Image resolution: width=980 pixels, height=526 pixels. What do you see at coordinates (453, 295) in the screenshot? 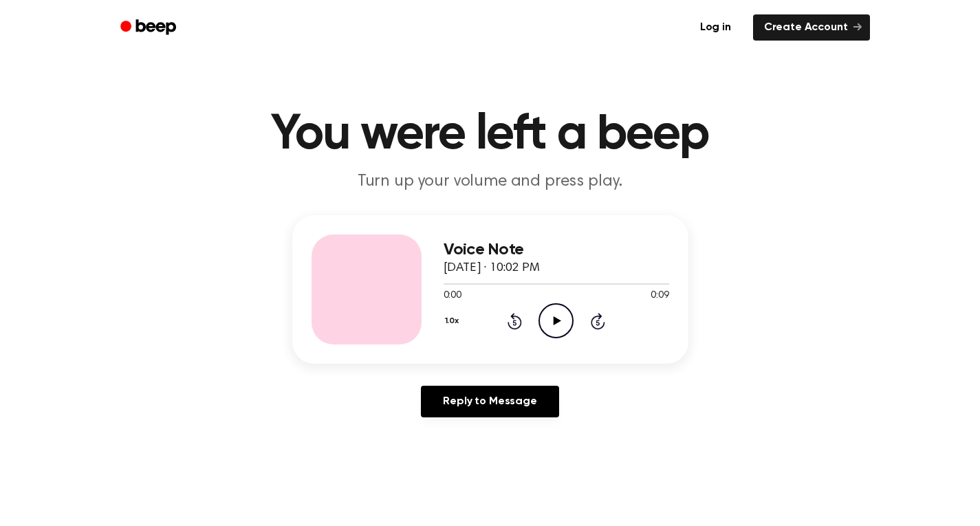
I see `span: 0:00` at bounding box center [453, 295].